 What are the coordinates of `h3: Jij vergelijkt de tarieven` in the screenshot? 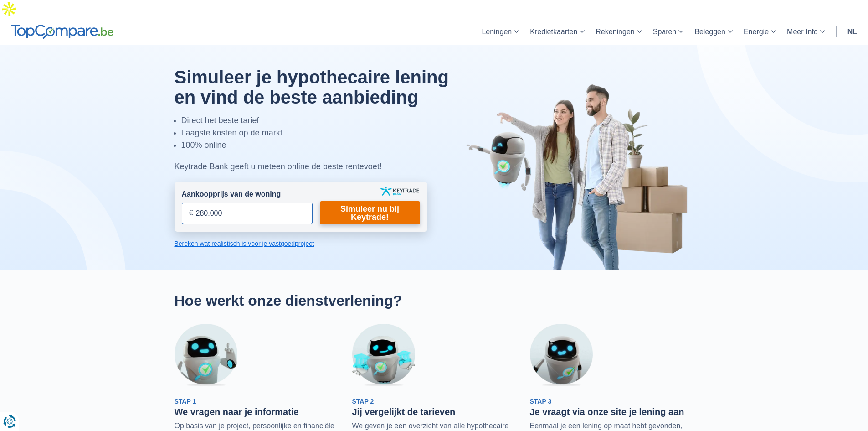 It's located at (434, 411).